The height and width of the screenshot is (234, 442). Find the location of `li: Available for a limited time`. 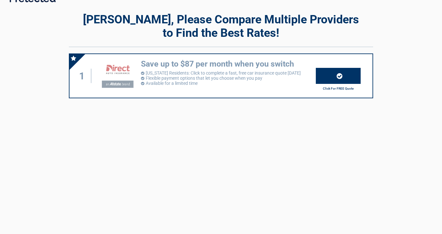

li: Available for a limited time is located at coordinates (229, 83).